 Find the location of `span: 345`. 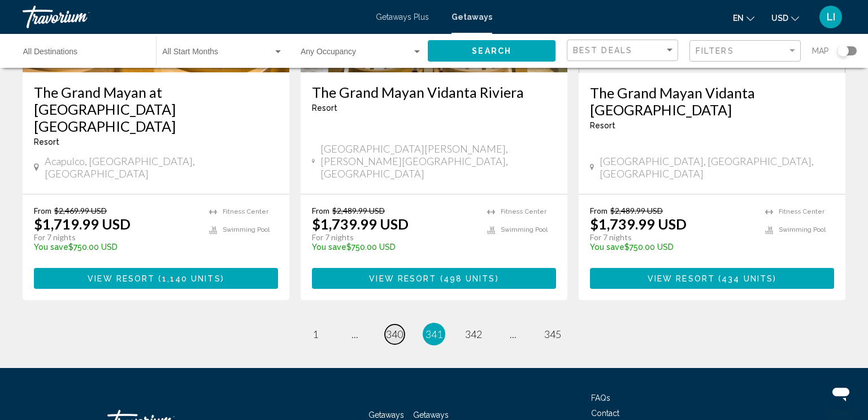

span: 345 is located at coordinates (553, 334).